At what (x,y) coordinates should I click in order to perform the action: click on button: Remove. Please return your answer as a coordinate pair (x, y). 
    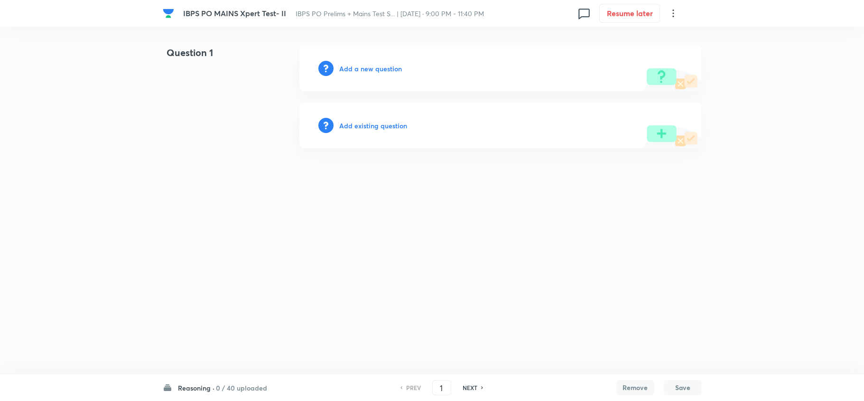
    Looking at the image, I should click on (636, 387).